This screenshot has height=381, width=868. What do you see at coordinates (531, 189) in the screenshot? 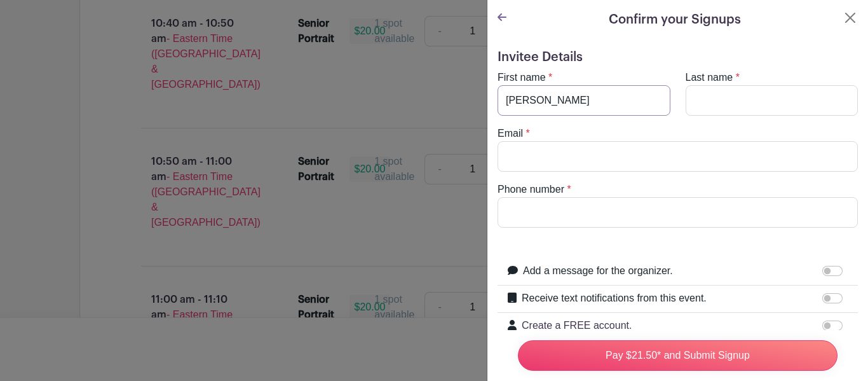
I see `label: Phone number` at bounding box center [531, 189].